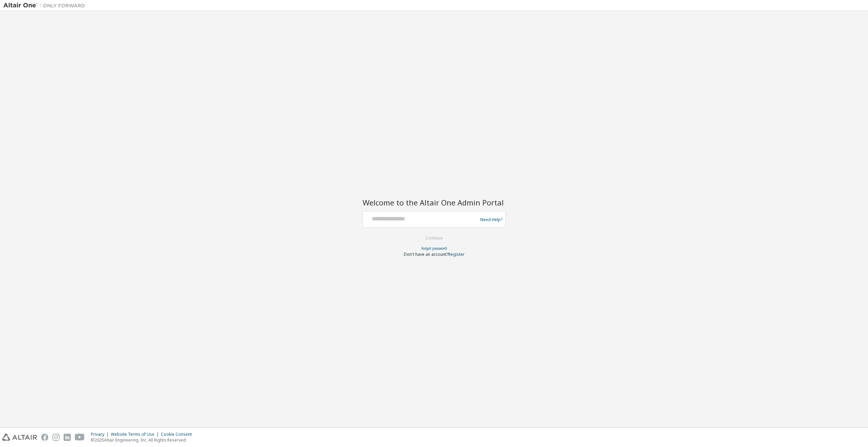  Describe the element at coordinates (46, 5) in the screenshot. I see `img: Altair One` at that location.